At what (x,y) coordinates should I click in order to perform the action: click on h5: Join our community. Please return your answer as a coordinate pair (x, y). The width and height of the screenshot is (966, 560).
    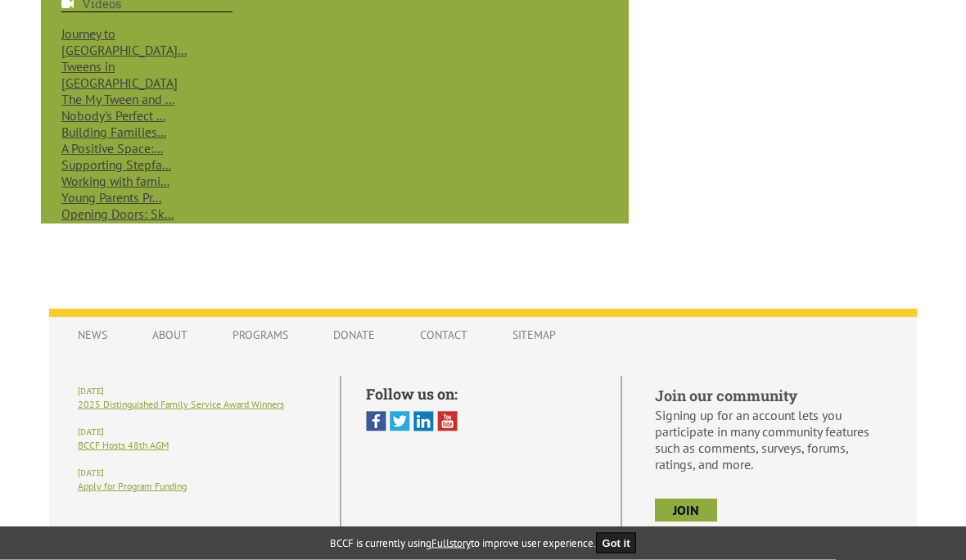
    Looking at the image, I should click on (772, 396).